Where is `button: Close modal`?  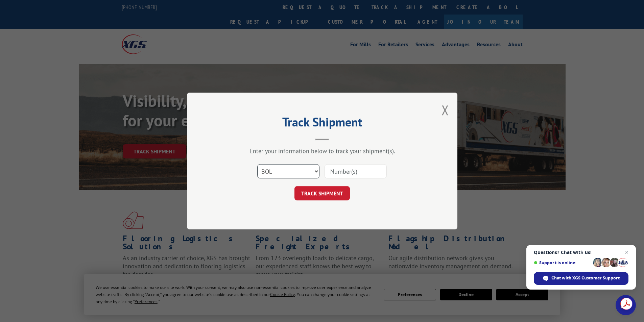 button: Close modal is located at coordinates (445, 110).